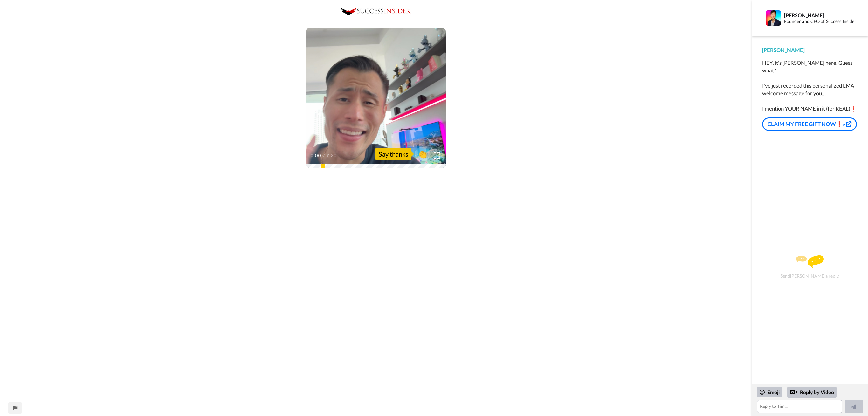 The width and height of the screenshot is (868, 416). Describe the element at coordinates (332, 156) in the screenshot. I see `span: 7:20` at that location.